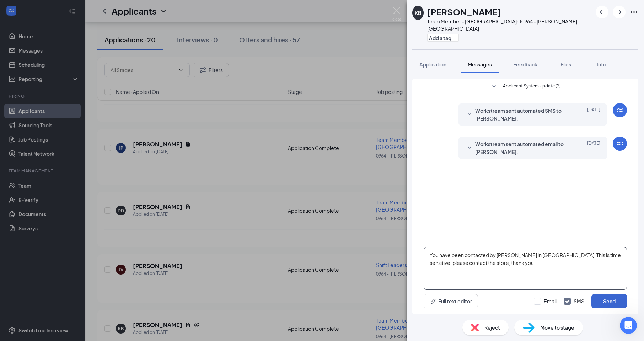 This screenshot has width=644, height=341. I want to click on button: SmallChevronDownApplicant System Update (2), so click(525, 87).